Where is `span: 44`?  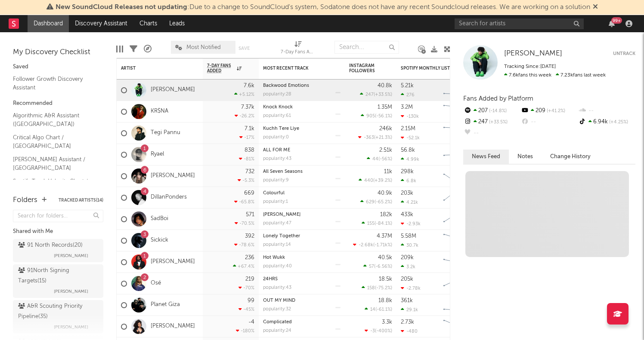
span: 44 is located at coordinates (375, 159).